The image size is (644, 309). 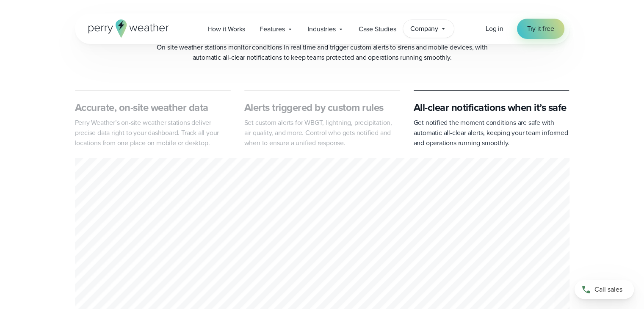 I want to click on p: On-site weather stations monitor conditions in real time and trigger custom alerts to sirens and ..., so click(x=322, y=53).